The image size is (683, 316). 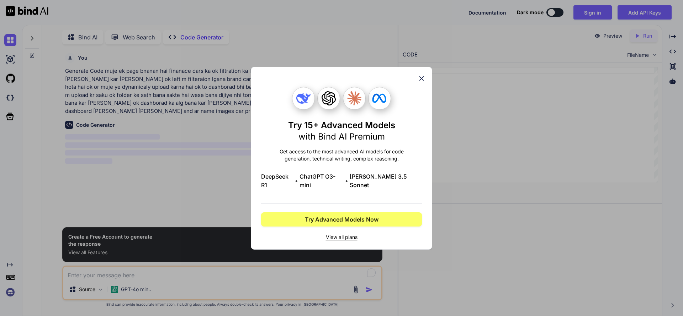 I want to click on p: Get access to the most advanced AI models for code generation, technical writing, complex reasoning., so click(x=341, y=155).